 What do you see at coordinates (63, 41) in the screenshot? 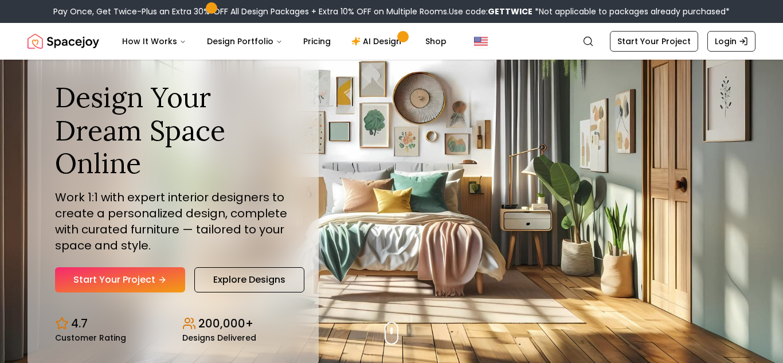
I see `img: Spacejoy Logo` at bounding box center [63, 41].